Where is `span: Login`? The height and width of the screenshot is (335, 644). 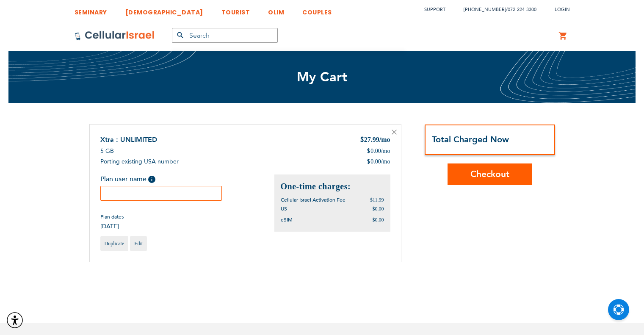 span: Login is located at coordinates (563, 9).